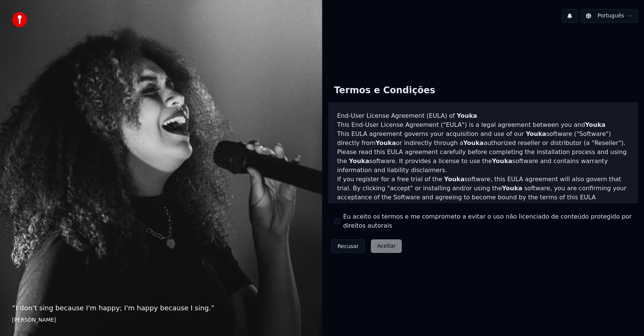  I want to click on div: Termos e Condições, so click(385, 91).